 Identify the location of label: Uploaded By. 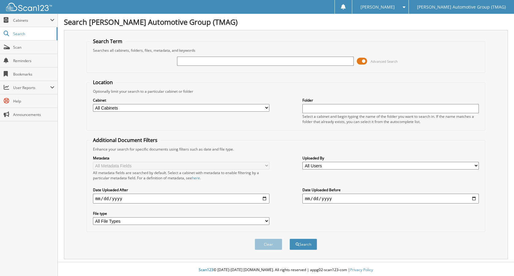
(391, 158).